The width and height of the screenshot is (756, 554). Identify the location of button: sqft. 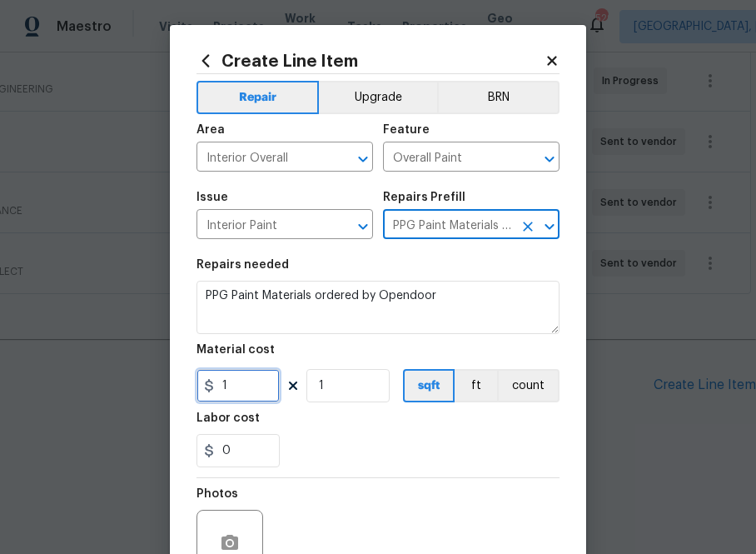
(429, 386).